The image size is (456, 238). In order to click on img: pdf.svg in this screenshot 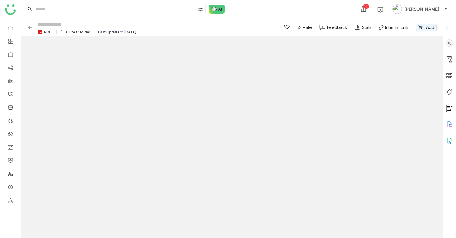, I will do `click(40, 32)`.